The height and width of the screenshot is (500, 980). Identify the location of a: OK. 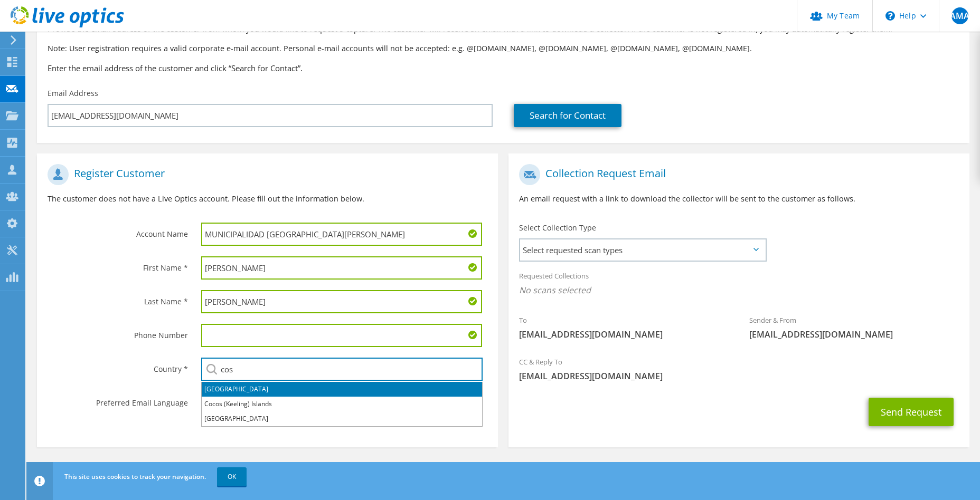
(232, 477).